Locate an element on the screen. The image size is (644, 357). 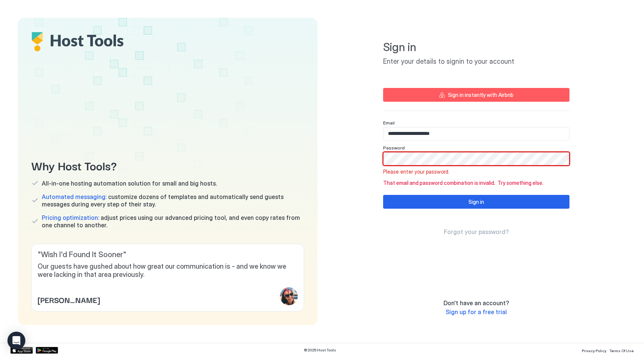
span: Enter your details to signin to your account is located at coordinates (476, 62).